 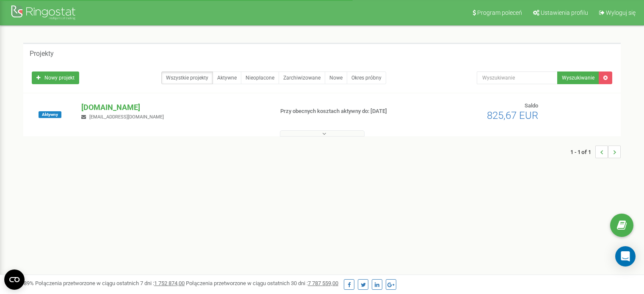 I want to click on a: Okres próbny, so click(x=366, y=78).